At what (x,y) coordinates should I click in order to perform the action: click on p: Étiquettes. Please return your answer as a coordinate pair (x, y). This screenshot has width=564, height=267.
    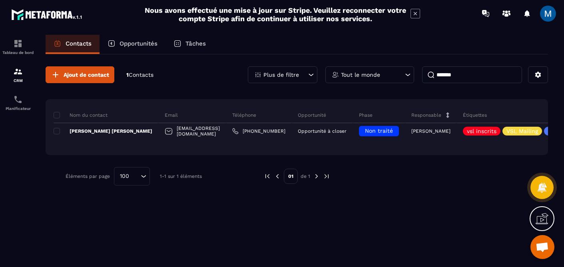
    Looking at the image, I should click on (475, 115).